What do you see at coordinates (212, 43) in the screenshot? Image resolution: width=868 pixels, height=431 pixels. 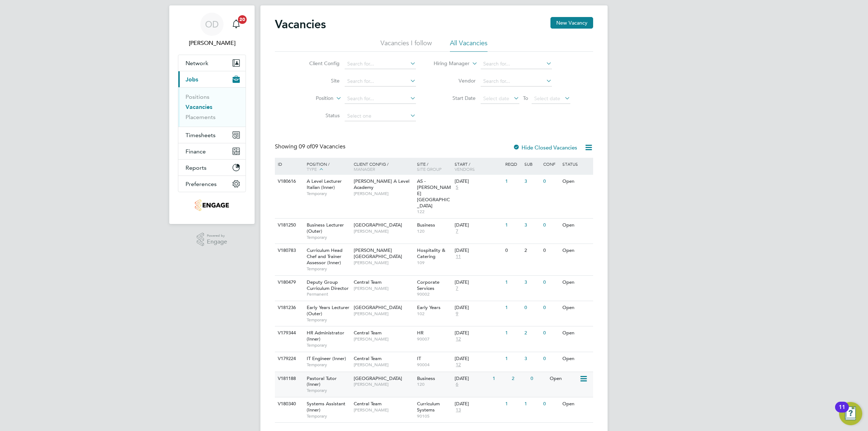 I see `span: Ollie Dart` at bounding box center [212, 43].